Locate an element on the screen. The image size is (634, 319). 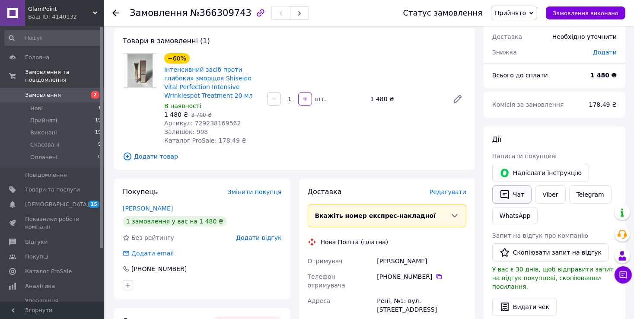
button: Надіслати інструкцію is located at coordinates (541, 173).